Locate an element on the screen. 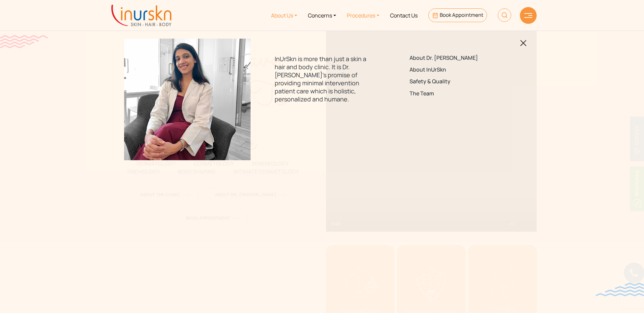  img: bluewave is located at coordinates (619, 289).